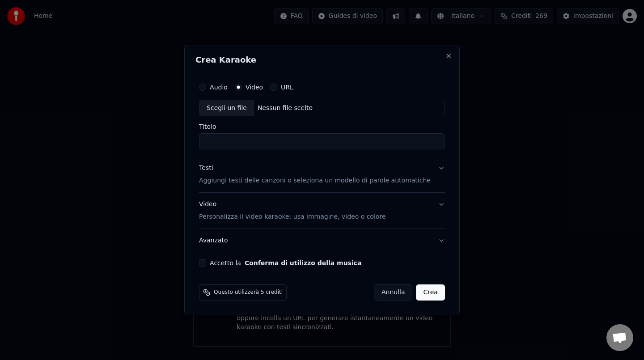  What do you see at coordinates (322, 211) in the screenshot?
I see `button: VideoPersonalizza il video karaoke: usa immagine, video o colore` at bounding box center [322, 211].